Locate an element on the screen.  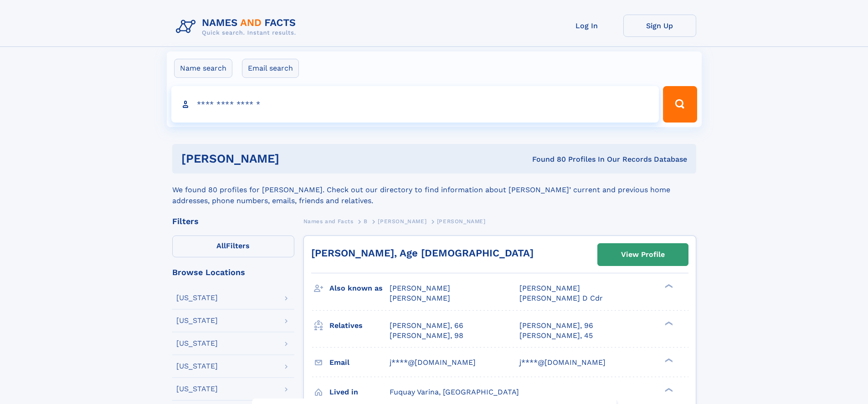
h3: Relatives is located at coordinates (359, 326).